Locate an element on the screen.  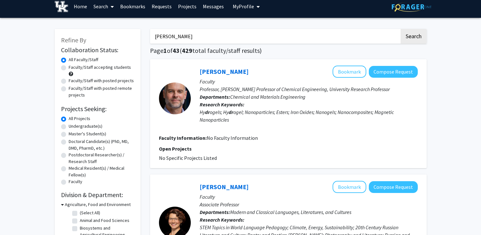
label: All Faculty/Staff is located at coordinates (83, 60).